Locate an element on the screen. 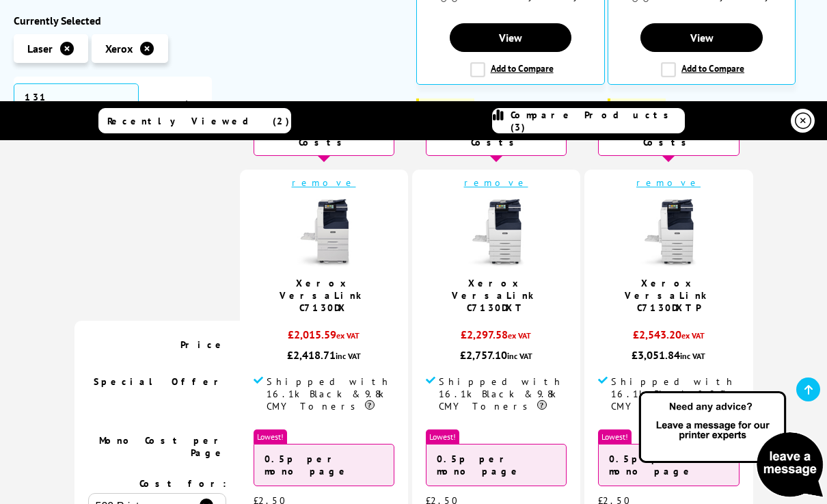 This screenshot has height=504, width=827. span: Price is located at coordinates (203, 345).